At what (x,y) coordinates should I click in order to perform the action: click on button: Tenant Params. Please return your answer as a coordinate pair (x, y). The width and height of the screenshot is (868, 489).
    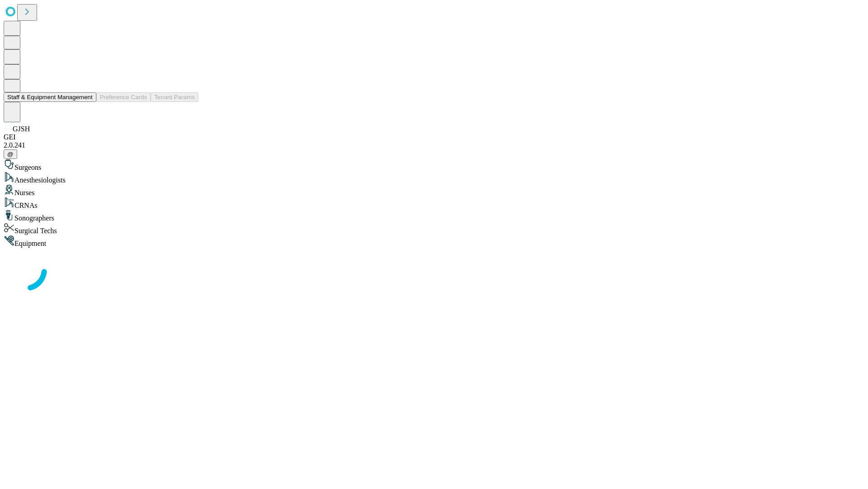
    Looking at the image, I should click on (175, 97).